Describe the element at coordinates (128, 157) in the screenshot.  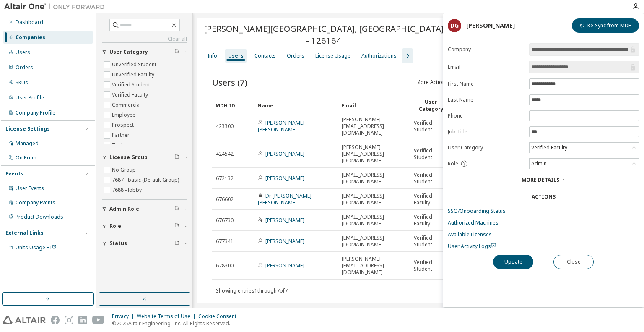
I see `span: License Group` at that location.